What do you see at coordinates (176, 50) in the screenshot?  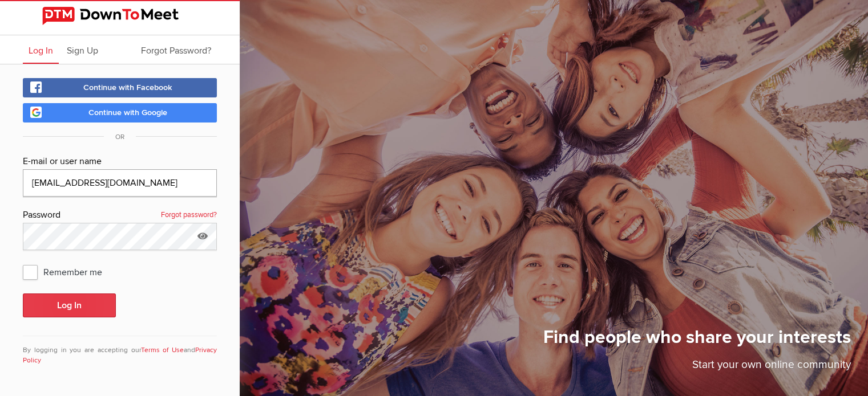 I see `a: Forgot Password?` at bounding box center [176, 50].